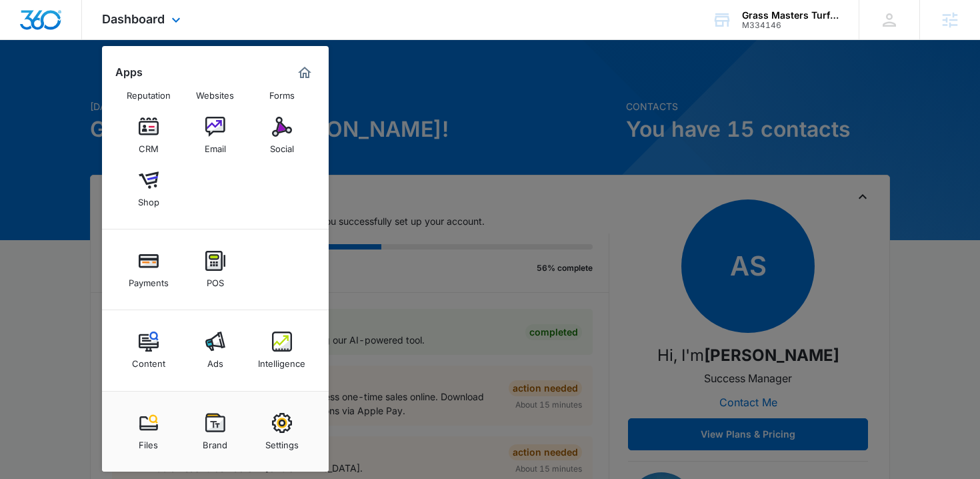 Image resolution: width=980 pixels, height=479 pixels. Describe the element at coordinates (148, 136) in the screenshot. I see `a: CRM` at that location.